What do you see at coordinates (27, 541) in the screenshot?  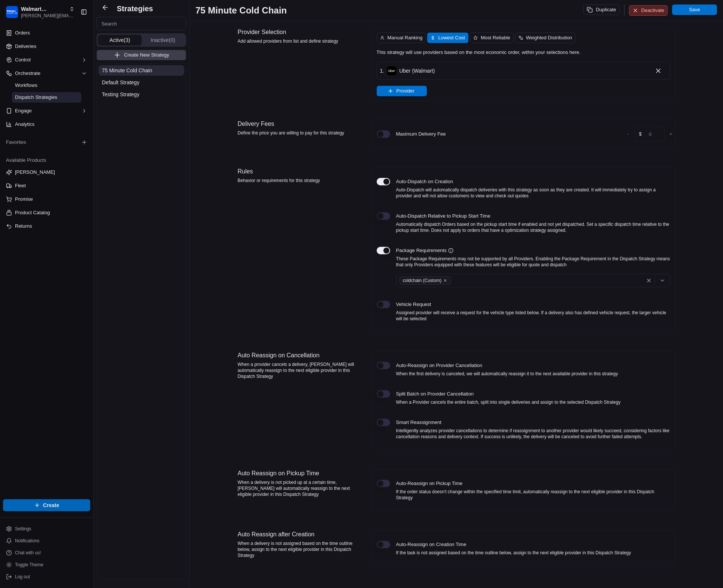 I see `span: Notifications` at bounding box center [27, 541].